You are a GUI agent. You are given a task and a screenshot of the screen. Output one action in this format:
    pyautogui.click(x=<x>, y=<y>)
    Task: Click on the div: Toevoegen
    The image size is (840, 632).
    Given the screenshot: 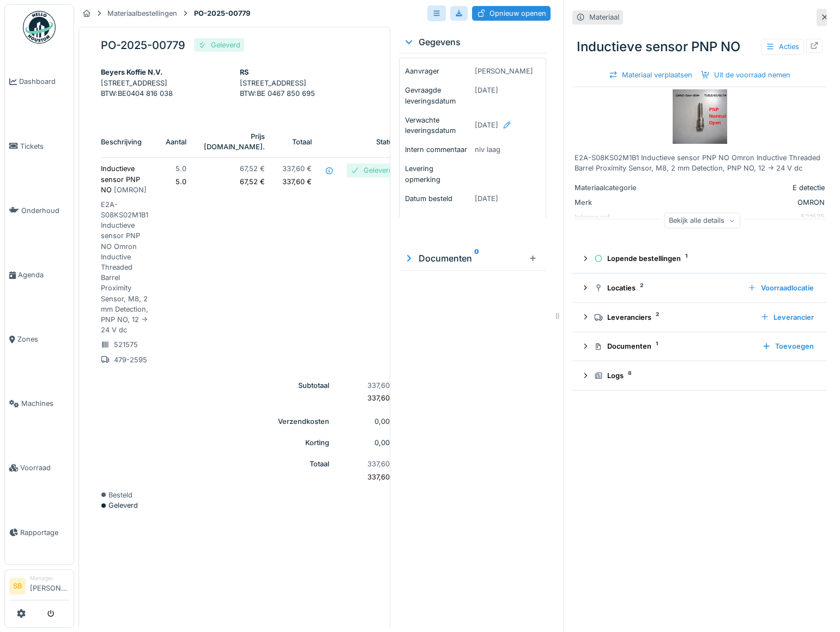 What is the action you would take?
    pyautogui.click(x=788, y=346)
    